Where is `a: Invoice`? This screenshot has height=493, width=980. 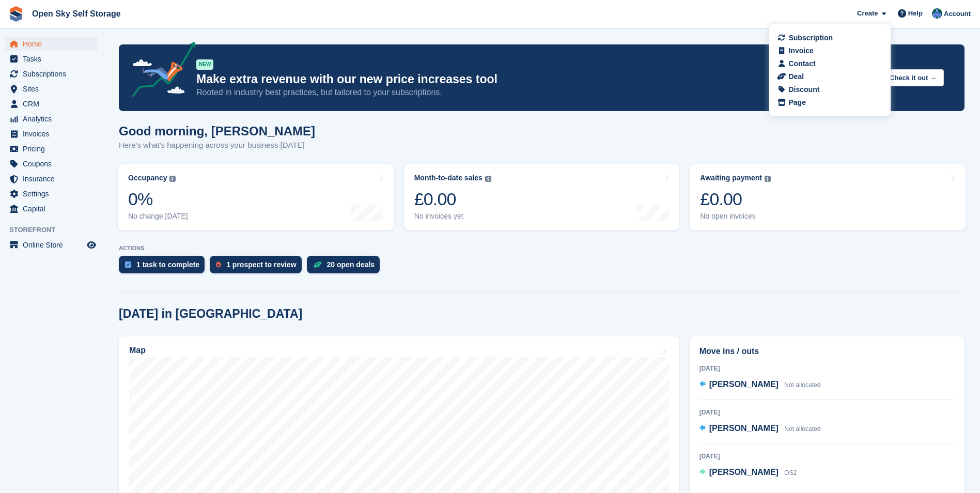 a: Invoice is located at coordinates (830, 51).